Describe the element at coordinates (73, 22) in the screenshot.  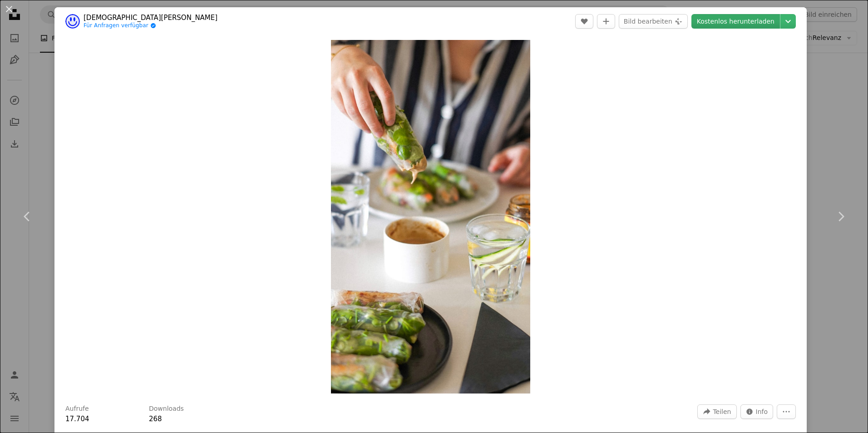
I see `a: Zum Profil von Cristi Ursea` at that location.